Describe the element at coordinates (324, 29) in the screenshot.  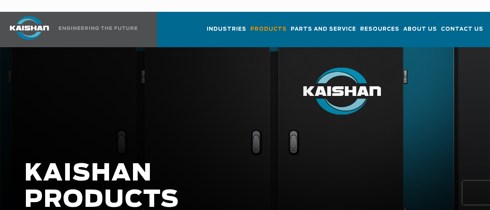
I see `span: Parts and Service` at that location.